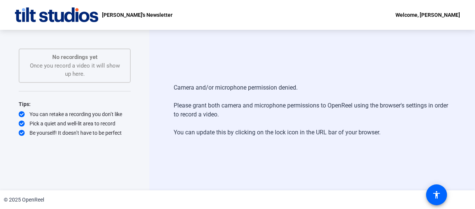 This screenshot has width=475, height=209. I want to click on div: Camera and/or microphone permission denied. Please grant both camera and microphone permissions t..., so click(312, 110).